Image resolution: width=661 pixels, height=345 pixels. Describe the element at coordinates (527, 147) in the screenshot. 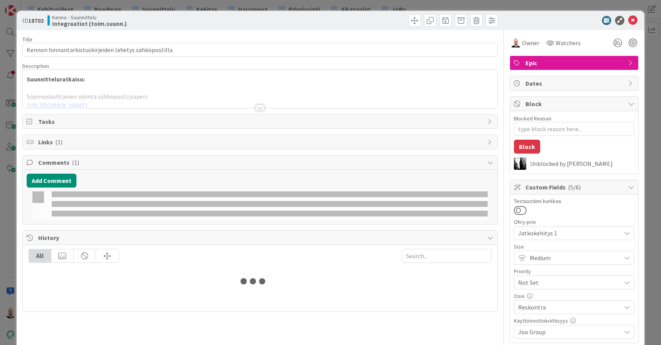

I see `button: Block` at that location.